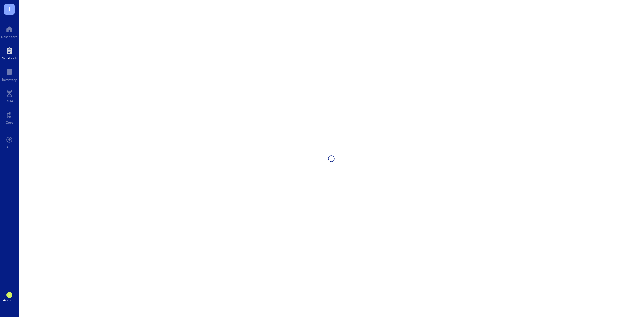 The image size is (644, 317). What do you see at coordinates (10, 117) in the screenshot?
I see `a: Core` at bounding box center [10, 117].